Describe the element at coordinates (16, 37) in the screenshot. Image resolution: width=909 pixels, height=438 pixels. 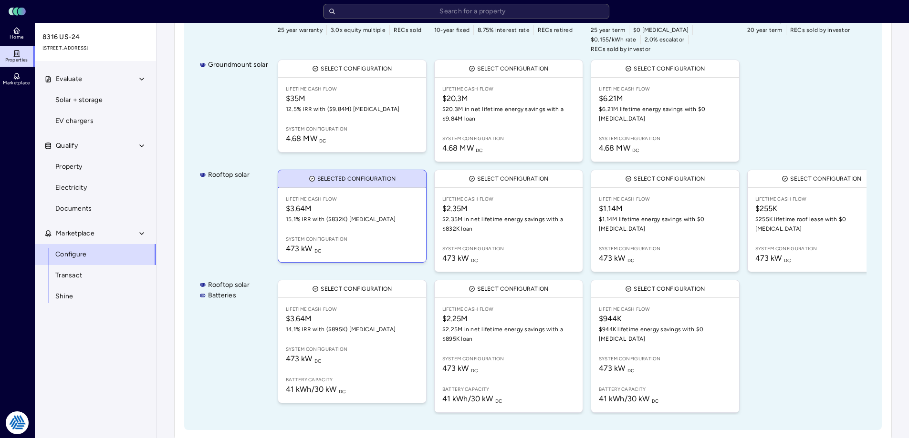
I see `span: Home` at that location.